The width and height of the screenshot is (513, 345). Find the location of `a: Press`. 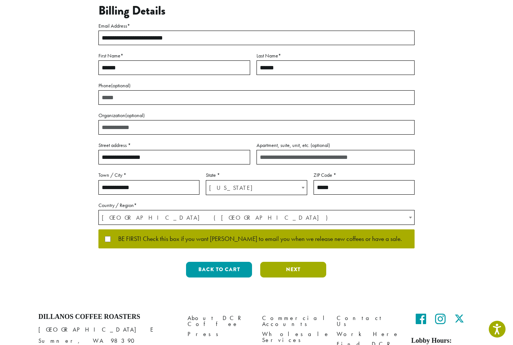

a: Press is located at coordinates (219, 334).